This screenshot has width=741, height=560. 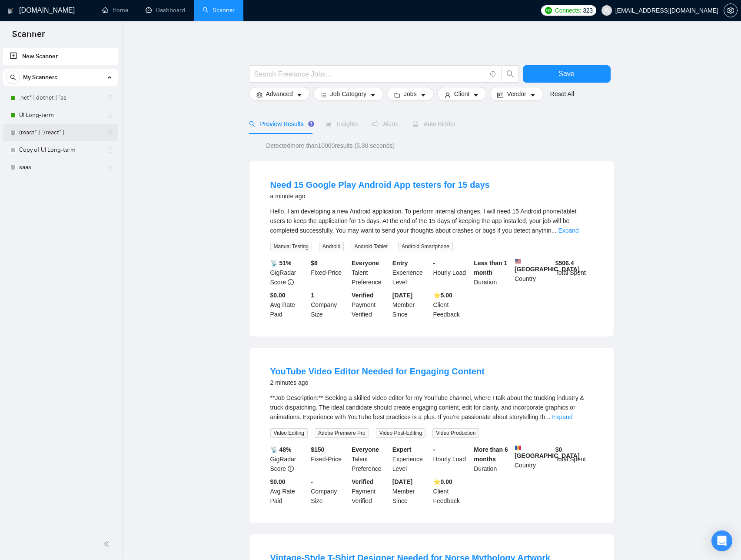 I want to click on a: dashboardDashboard, so click(x=166, y=10).